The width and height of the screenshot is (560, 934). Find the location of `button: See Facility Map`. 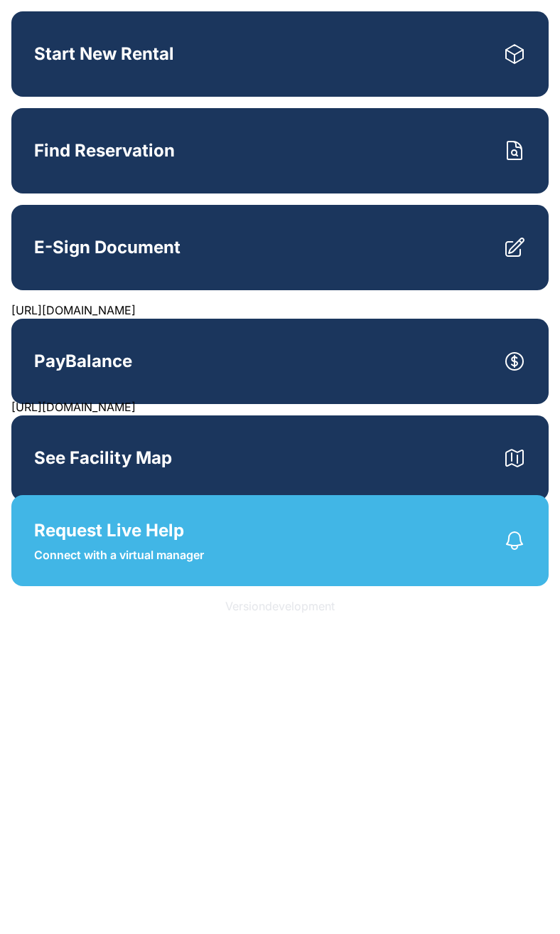

button: See Facility Map is located at coordinates (280, 459).